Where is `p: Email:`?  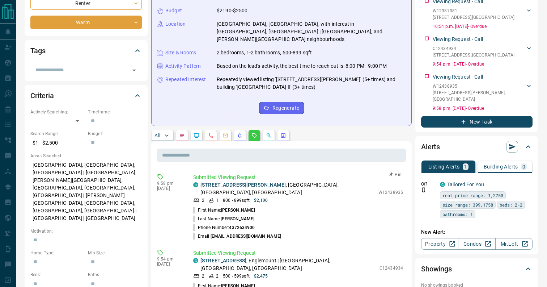
p: Email: is located at coordinates (237, 236).